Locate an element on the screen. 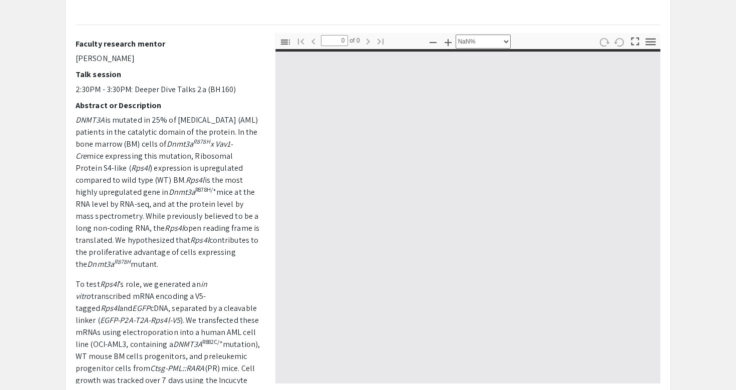 This screenshot has height=390, width=736. button: Tools is located at coordinates (651, 42).